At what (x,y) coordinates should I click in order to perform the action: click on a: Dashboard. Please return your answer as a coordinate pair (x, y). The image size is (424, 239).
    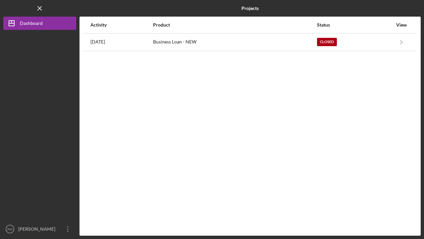
    Looking at the image, I should click on (40, 23).